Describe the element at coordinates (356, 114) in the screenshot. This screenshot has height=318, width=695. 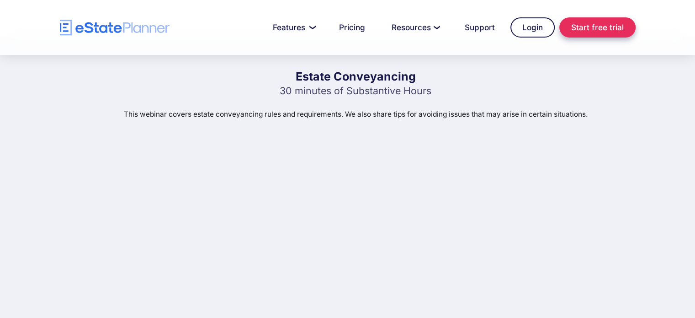
I see `p: This webinar covers estate conveyancing rules and requirements. We also share tips for avoiding i...` at that location.